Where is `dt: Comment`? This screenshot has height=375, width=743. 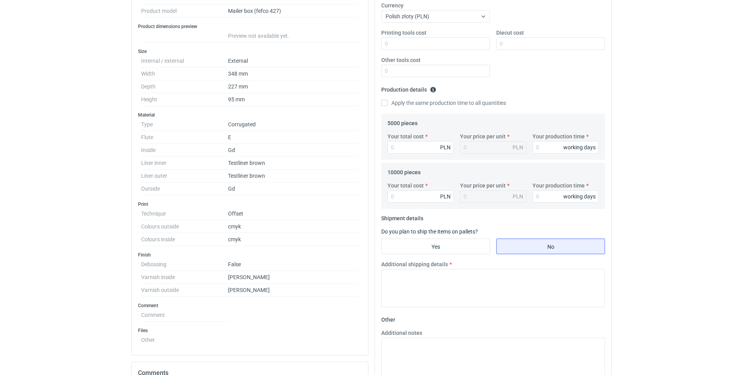
dt: Comment is located at coordinates (184, 315).